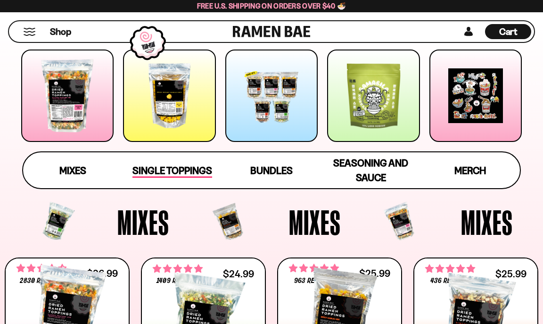 The image size is (543, 324). What do you see at coordinates (272, 6) in the screenshot?
I see `span: Free U.S. Shipping on Orders over $40 🍜` at bounding box center [272, 6].